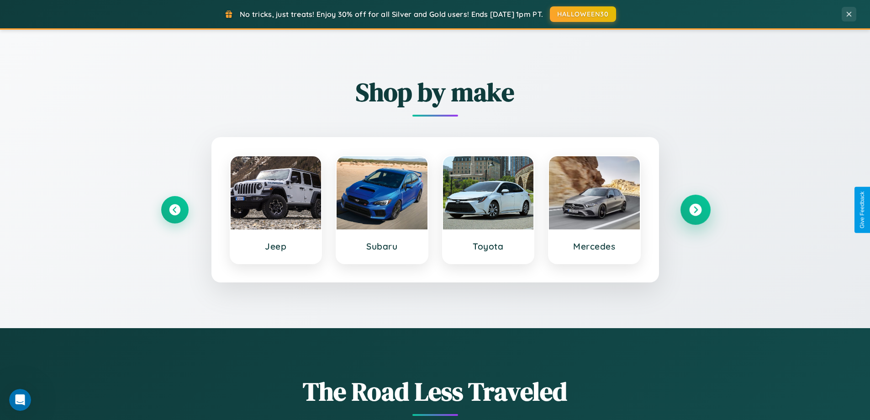 The image size is (870, 420). What do you see at coordinates (435, 92) in the screenshot?
I see `h2: Shop by make` at bounding box center [435, 92].